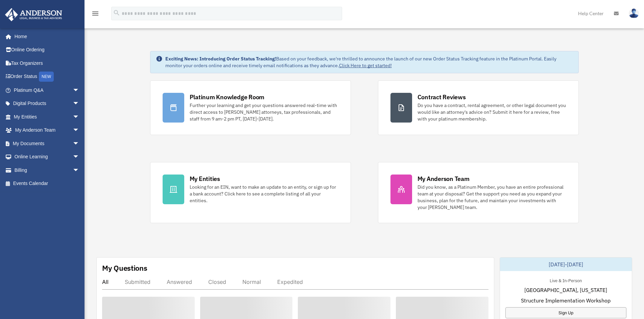  Describe the element at coordinates (205, 178) in the screenshot. I see `div: My Entities` at that location.